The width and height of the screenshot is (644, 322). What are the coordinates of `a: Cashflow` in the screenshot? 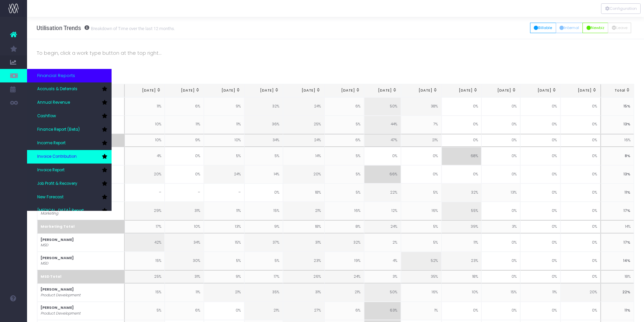 It's located at (70, 116).